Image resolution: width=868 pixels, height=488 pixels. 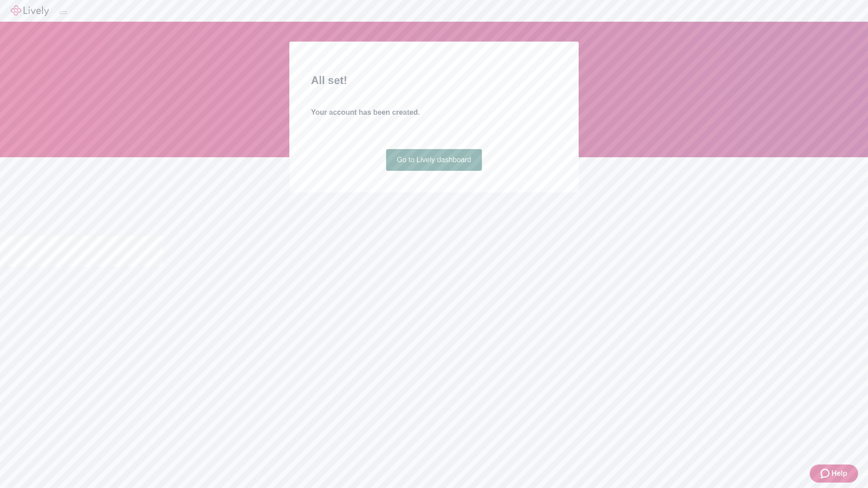 What do you see at coordinates (833, 474) in the screenshot?
I see `button: Zendesk support iconHelp` at bounding box center [833, 474].